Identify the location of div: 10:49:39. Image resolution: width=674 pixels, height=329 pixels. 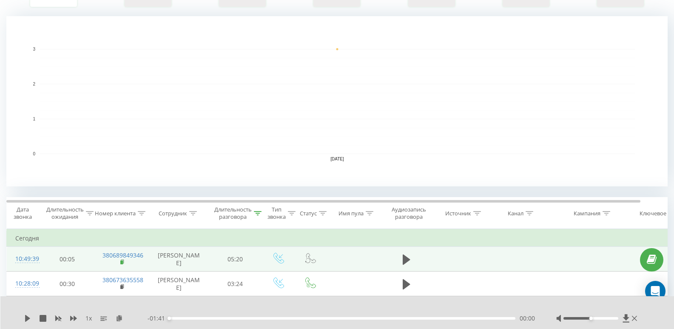
(24, 259).